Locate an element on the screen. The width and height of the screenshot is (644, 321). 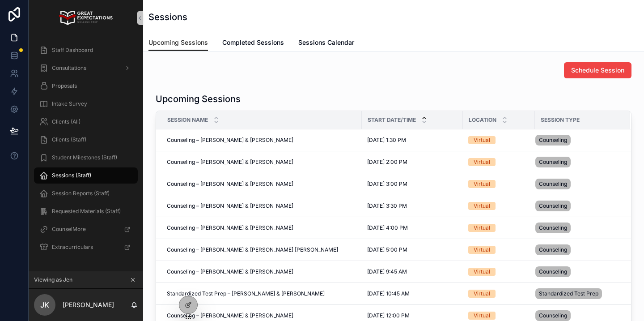
span: Session Name is located at coordinates (187, 120).